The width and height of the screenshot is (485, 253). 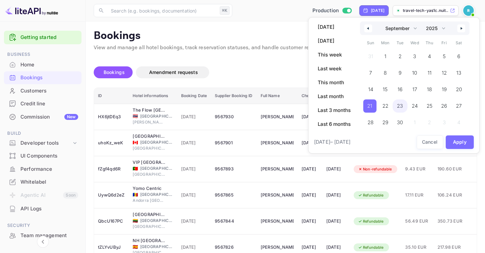 What do you see at coordinates (334, 55) in the screenshot?
I see `button: This week` at bounding box center [334, 55].